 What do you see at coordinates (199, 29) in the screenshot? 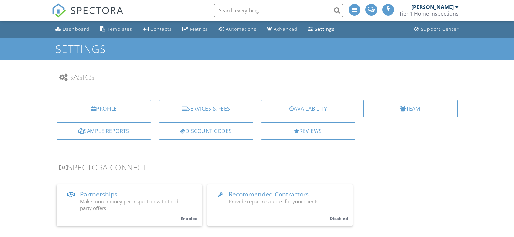
I see `div: Metrics` at bounding box center [199, 29].